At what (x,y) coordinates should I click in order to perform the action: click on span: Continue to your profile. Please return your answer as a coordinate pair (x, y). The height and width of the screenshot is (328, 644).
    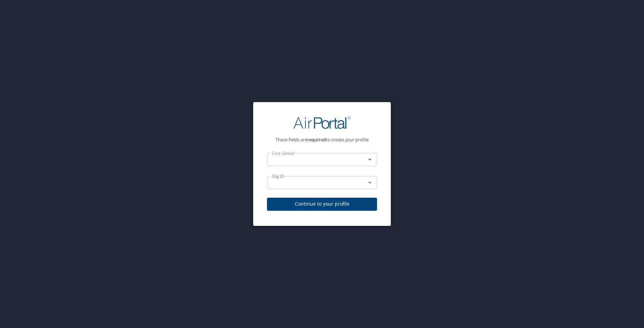
    Looking at the image, I should click on (322, 204).